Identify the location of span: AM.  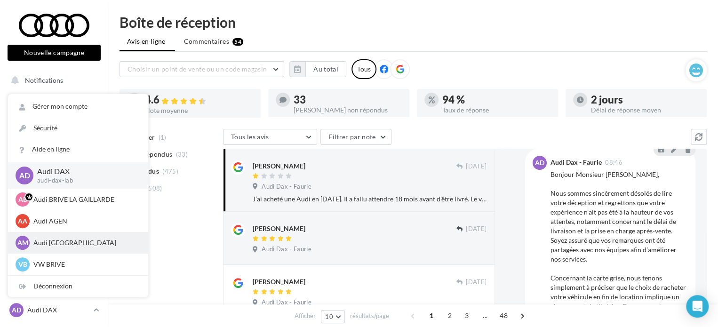
(23, 243).